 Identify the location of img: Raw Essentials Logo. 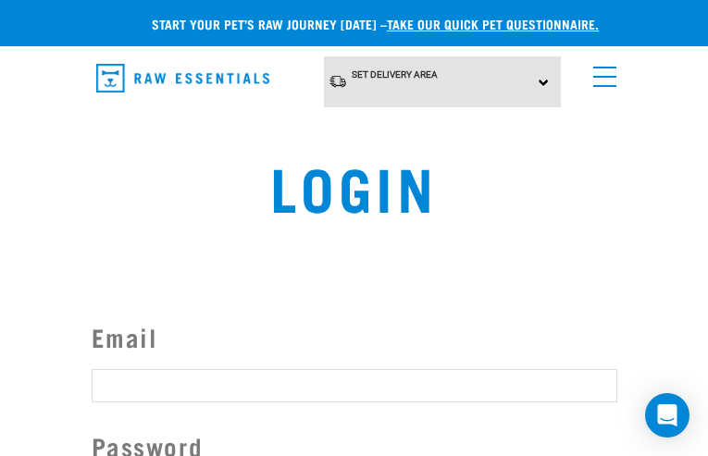
(182, 78).